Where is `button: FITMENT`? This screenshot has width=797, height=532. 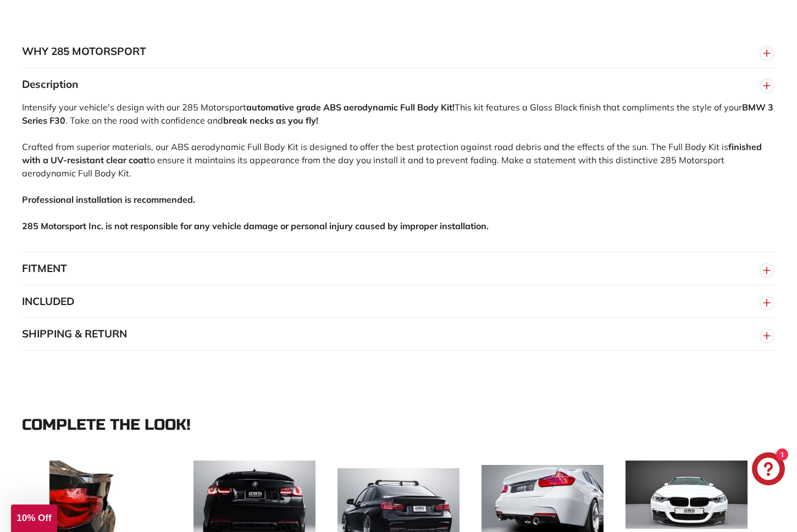 button: FITMENT is located at coordinates (398, 268).